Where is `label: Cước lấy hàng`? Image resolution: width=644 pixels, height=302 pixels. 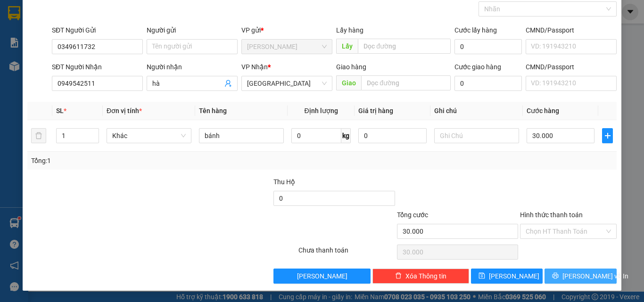 label: Cước lấy hàng is located at coordinates (476, 30).